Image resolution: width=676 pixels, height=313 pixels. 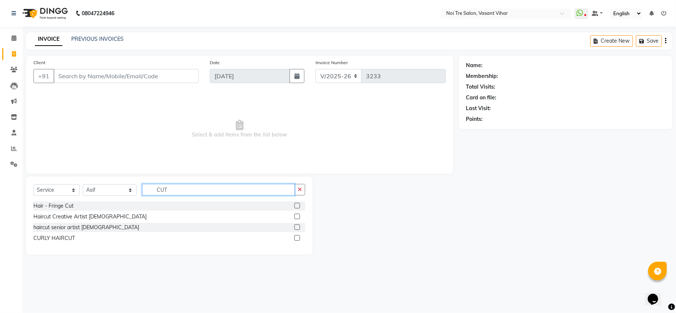 I want to click on div: Total Visits:, so click(x=481, y=87).